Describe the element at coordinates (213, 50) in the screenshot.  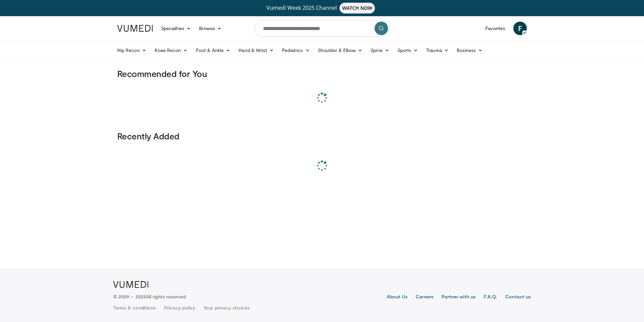
I see `a: Foot & Ankle` at that location.